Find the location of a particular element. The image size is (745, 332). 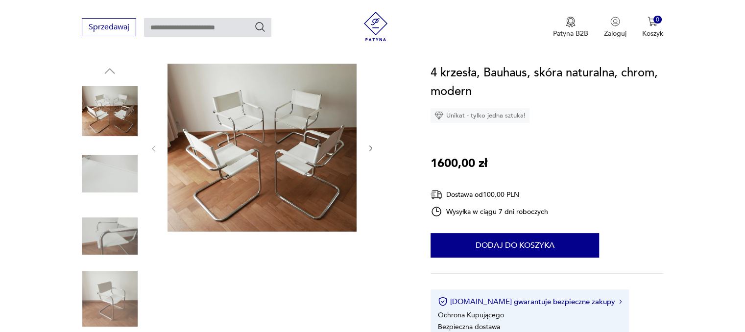

button: Sprzedawaj is located at coordinates (109, 27).